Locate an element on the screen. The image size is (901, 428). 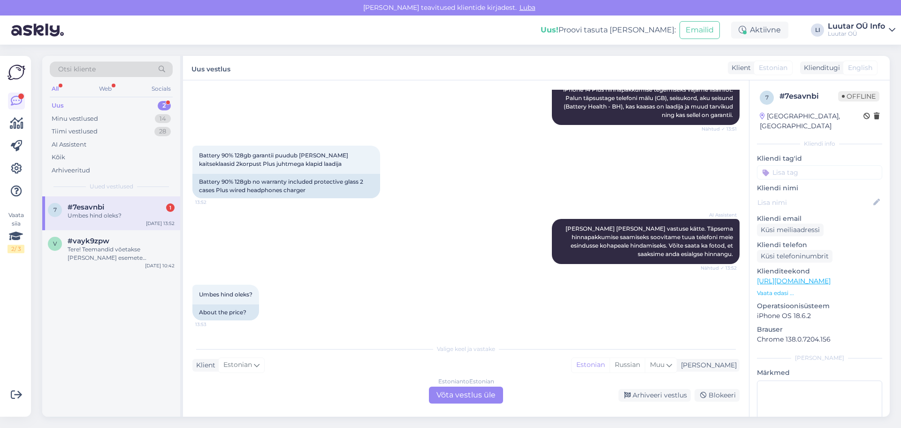
button: Emailid is located at coordinates (700, 30).